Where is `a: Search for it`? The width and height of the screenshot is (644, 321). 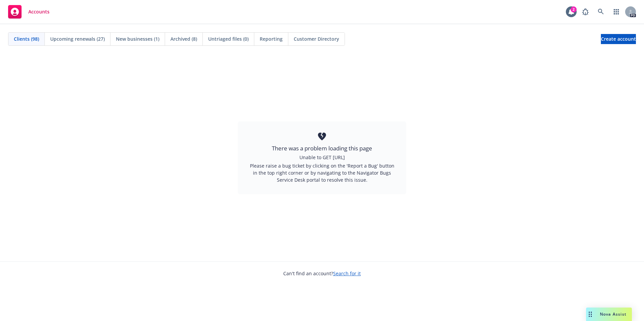
a: Search for it is located at coordinates (347, 273).